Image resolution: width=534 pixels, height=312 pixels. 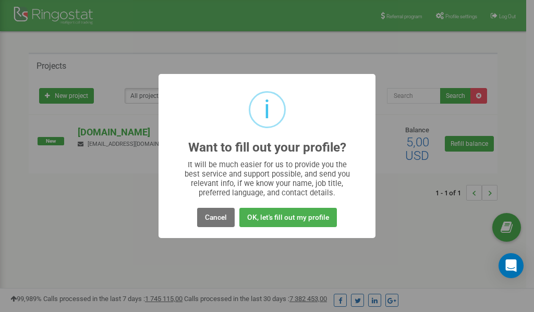 What do you see at coordinates (511, 266) in the screenshot?
I see `div: Open Intercom Messenger` at bounding box center [511, 266].